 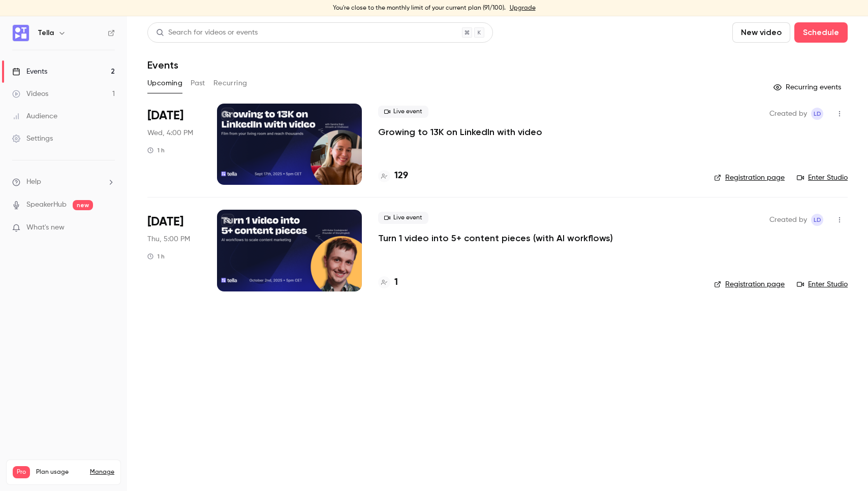 I want to click on div: Settings, so click(x=33, y=139).